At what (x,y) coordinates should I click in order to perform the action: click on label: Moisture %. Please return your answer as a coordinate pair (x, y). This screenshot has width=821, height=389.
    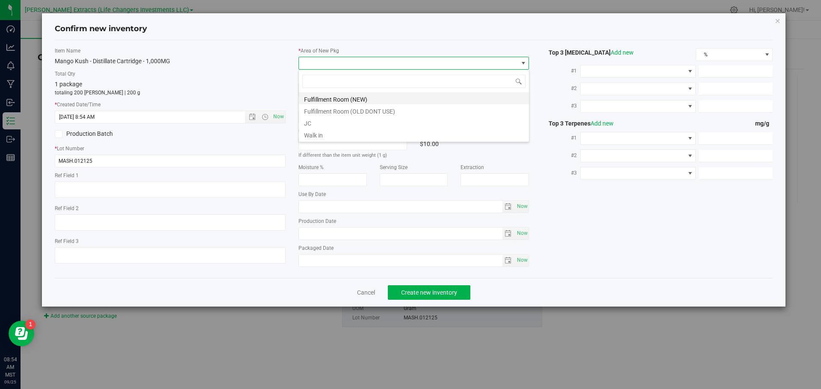
    Looking at the image, I should click on (333, 168).